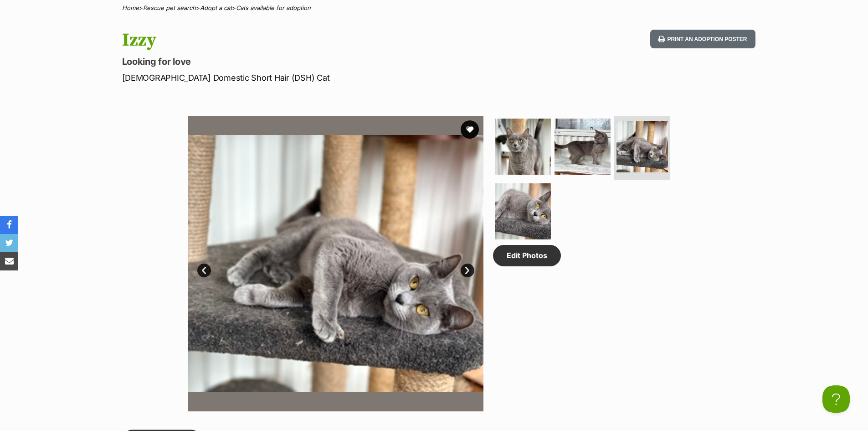 The height and width of the screenshot is (431, 868). Describe the element at coordinates (467, 270) in the screenshot. I see `a: Next` at that location.